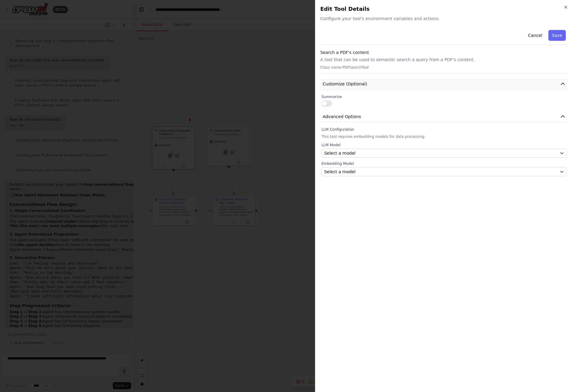  What do you see at coordinates (444, 136) in the screenshot?
I see `p: This tool requires embedding models for data processing.` at bounding box center [444, 136].